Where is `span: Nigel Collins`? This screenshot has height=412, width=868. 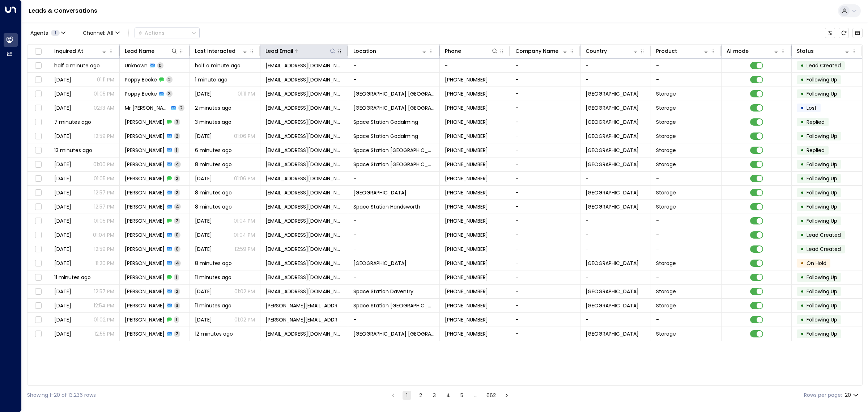
span: Nigel Collins is located at coordinates (145, 136).